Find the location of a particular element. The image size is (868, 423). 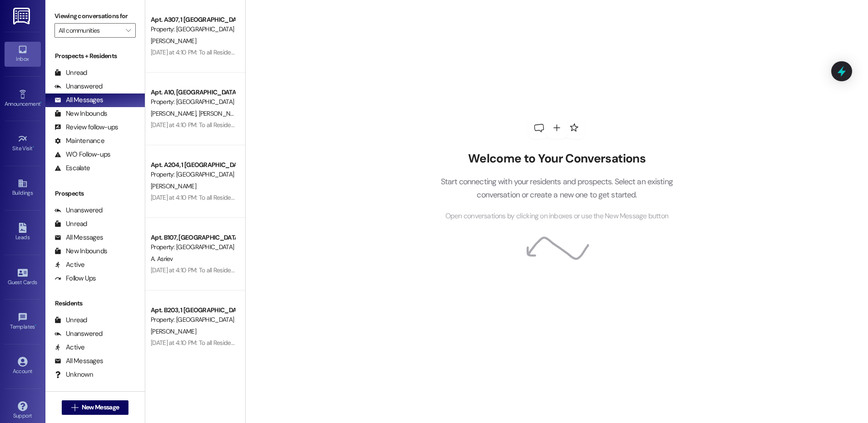

span: Open conversations by clicking on inboxes or use the New Message button is located at coordinates (557, 216).